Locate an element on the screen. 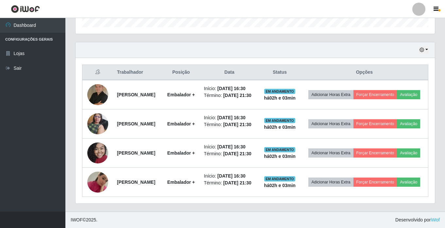 The height and width of the screenshot is (228, 445). img: 1679057425949.jpeg is located at coordinates (98, 94).